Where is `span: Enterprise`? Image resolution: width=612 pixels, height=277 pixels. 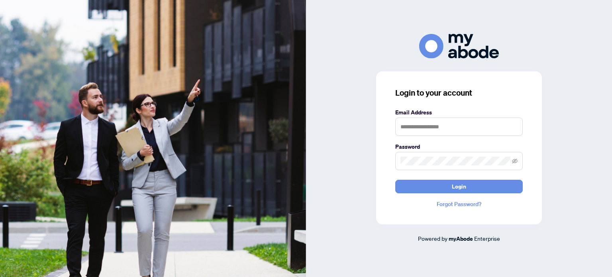 span: Enterprise is located at coordinates (487, 238).